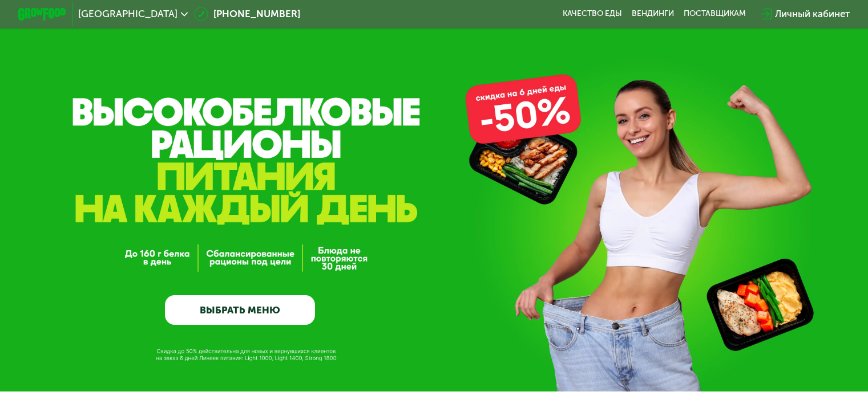  What do you see at coordinates (714, 14) in the screenshot?
I see `div: поставщикам` at bounding box center [714, 14].